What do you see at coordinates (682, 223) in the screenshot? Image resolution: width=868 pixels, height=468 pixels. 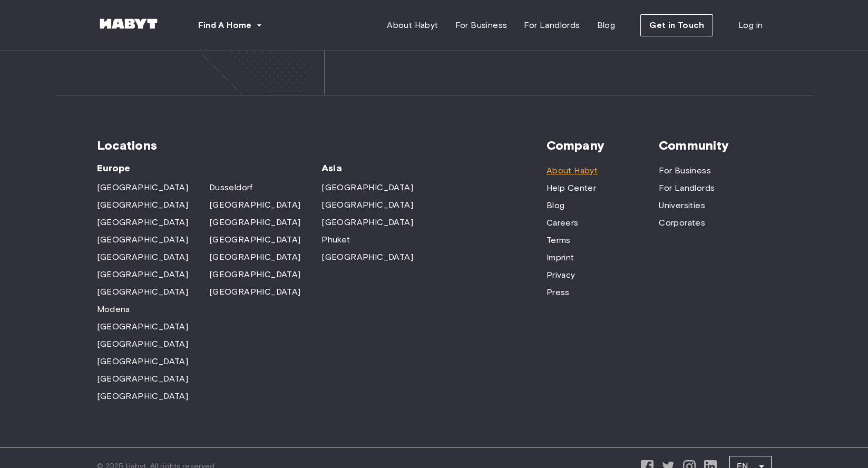 I see `a: Corporates` at bounding box center [682, 223].